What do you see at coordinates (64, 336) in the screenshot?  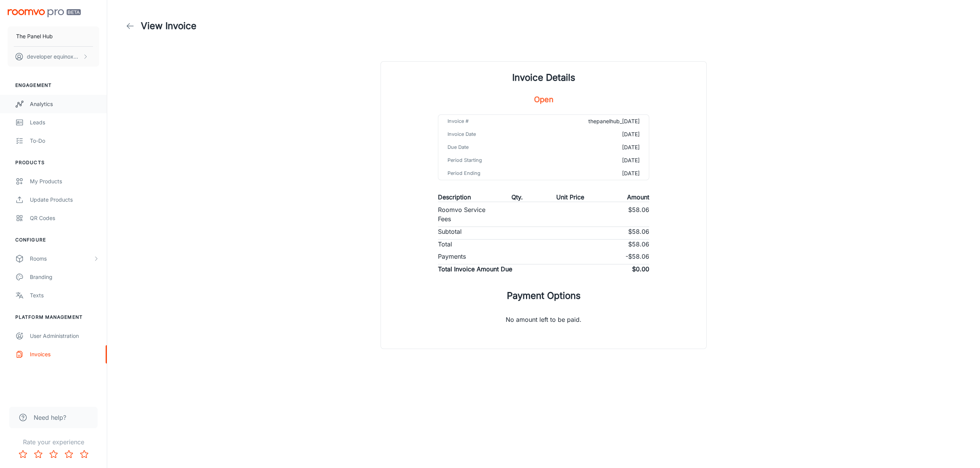 I see `div: User Administration` at bounding box center [64, 336].